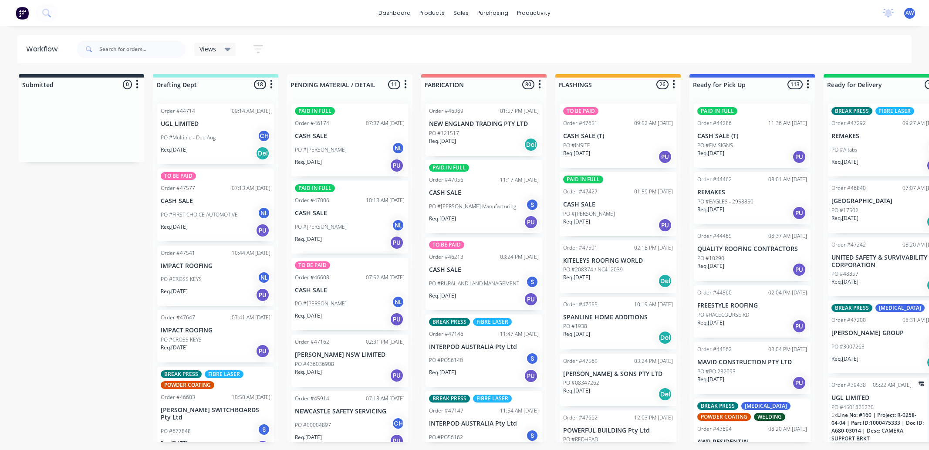  What do you see at coordinates (493, 13) in the screenshot?
I see `div: purchasing` at bounding box center [493, 13].